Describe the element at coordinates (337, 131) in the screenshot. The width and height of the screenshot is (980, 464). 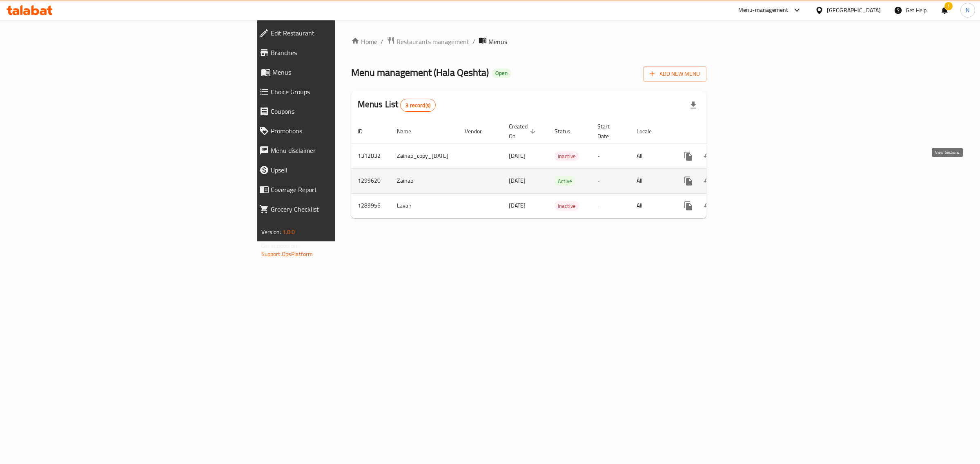
I see `a: Promotions` at that location.